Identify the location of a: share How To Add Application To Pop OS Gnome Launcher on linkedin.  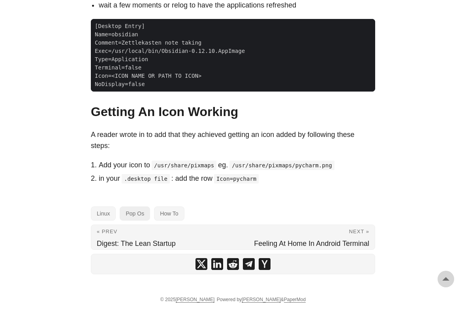
(217, 264).